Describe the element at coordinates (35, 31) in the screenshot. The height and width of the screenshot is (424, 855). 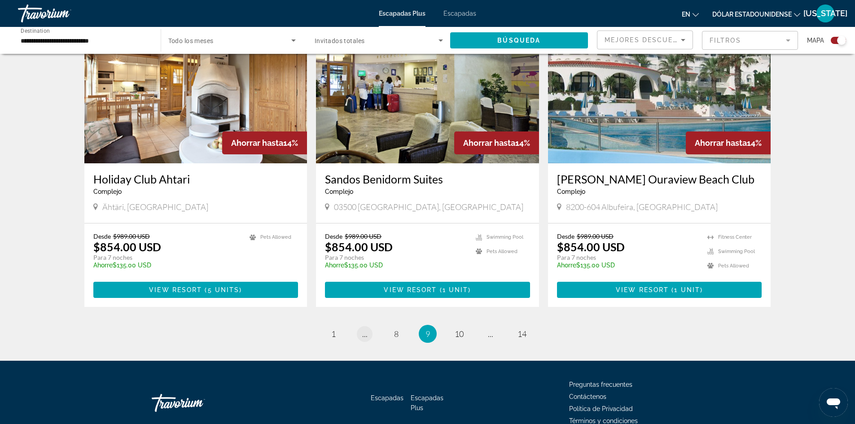
I see `span: Destination` at that location.